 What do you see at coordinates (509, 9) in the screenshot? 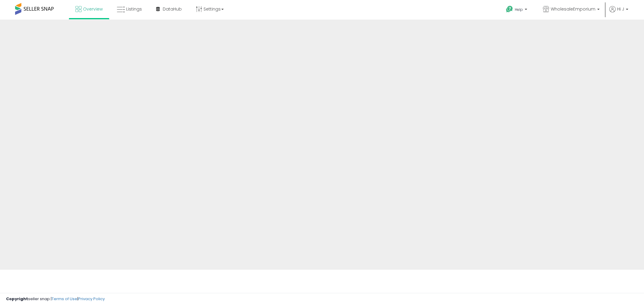
I see `i: Get Help` at bounding box center [509, 9].